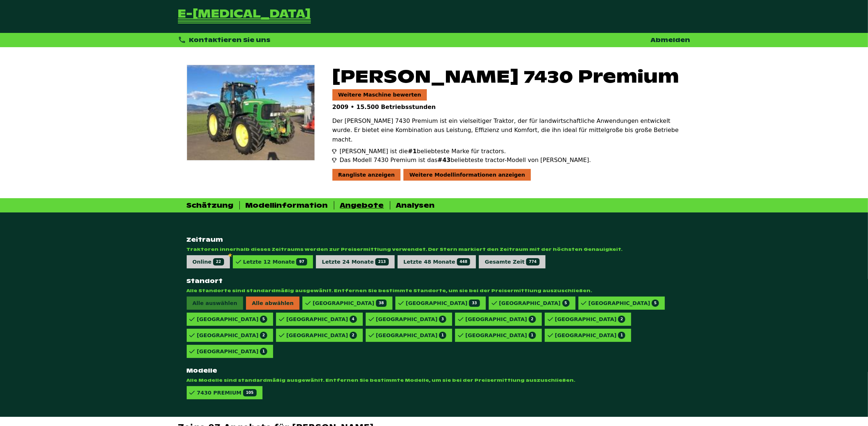  What do you see at coordinates (273, 303) in the screenshot?
I see `span: Alle abwählen` at bounding box center [273, 303].